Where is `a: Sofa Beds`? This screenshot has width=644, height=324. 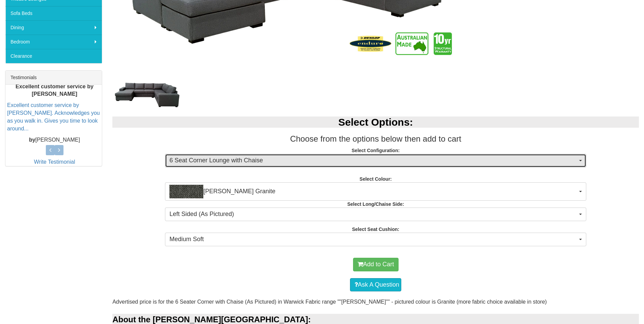
a: Sofa Beds is located at coordinates (53, 13).